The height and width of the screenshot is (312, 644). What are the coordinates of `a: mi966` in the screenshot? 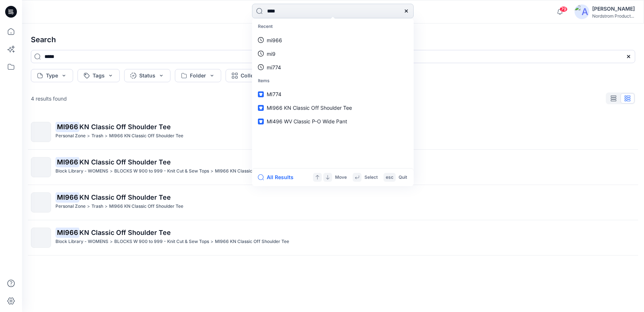 It's located at (333, 40).